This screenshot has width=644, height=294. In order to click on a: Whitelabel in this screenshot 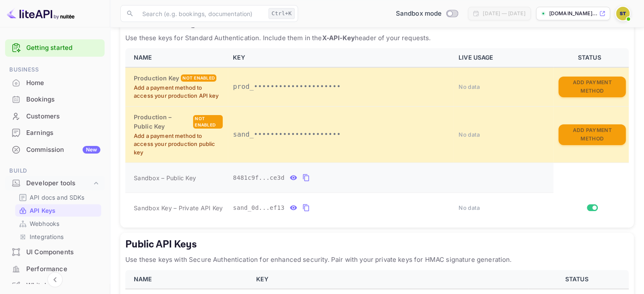, I will do `click(55, 285)`.